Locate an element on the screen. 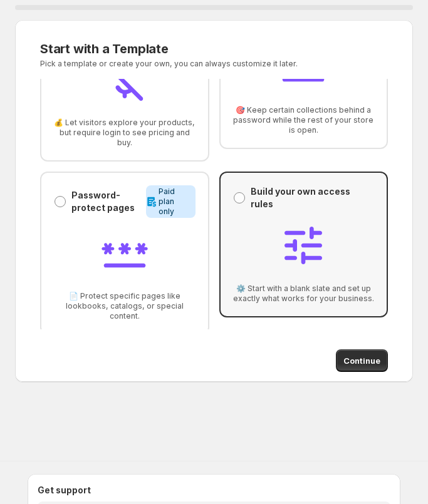  span: Paid plan only is located at coordinates (174, 202).